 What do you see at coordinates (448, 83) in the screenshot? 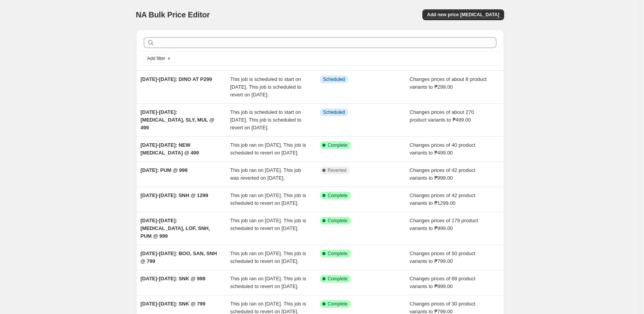
I see `span: Changes prices of about 8 product variants to ₱299.00` at bounding box center [448, 83].